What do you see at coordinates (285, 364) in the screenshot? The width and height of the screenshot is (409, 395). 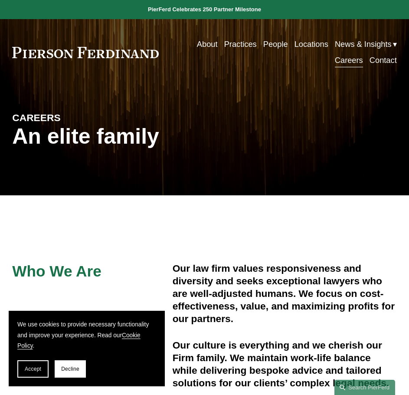 I see `h4: Our culture is everything and we cherish our Firm family. We maintain work-life balance while del...` at bounding box center [285, 364].